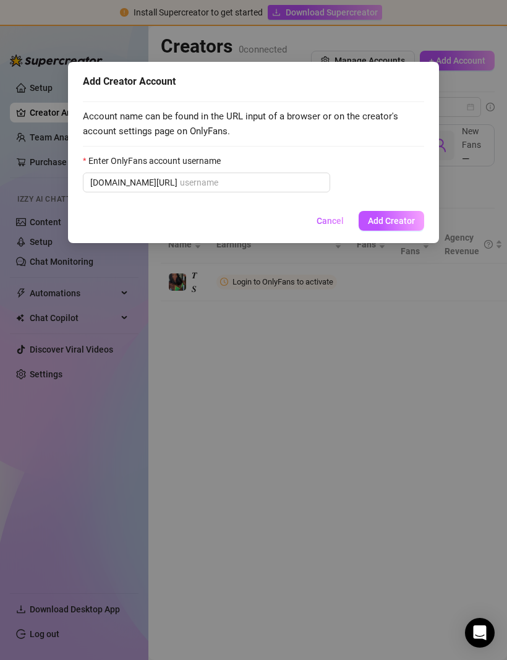 The width and height of the screenshot is (507, 660). I want to click on div: Add Creator Account, so click(254, 82).